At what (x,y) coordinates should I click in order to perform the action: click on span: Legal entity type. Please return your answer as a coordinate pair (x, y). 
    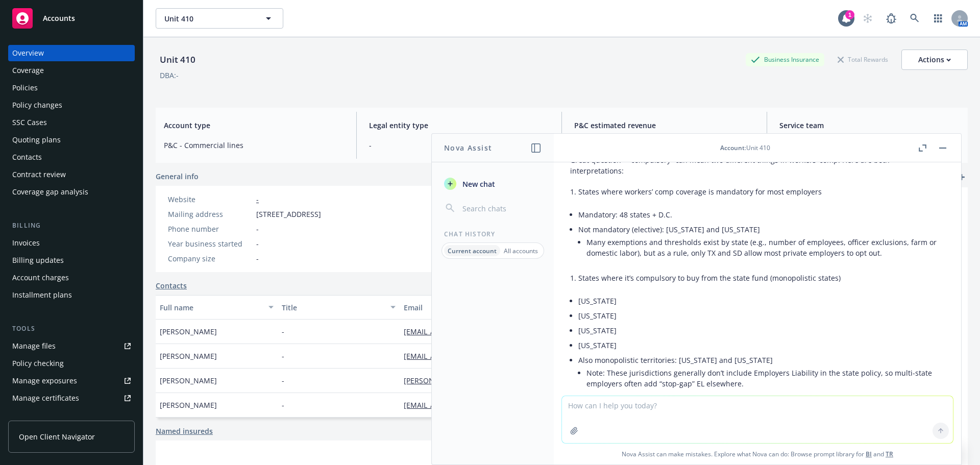
    Looking at the image, I should click on (459, 125).